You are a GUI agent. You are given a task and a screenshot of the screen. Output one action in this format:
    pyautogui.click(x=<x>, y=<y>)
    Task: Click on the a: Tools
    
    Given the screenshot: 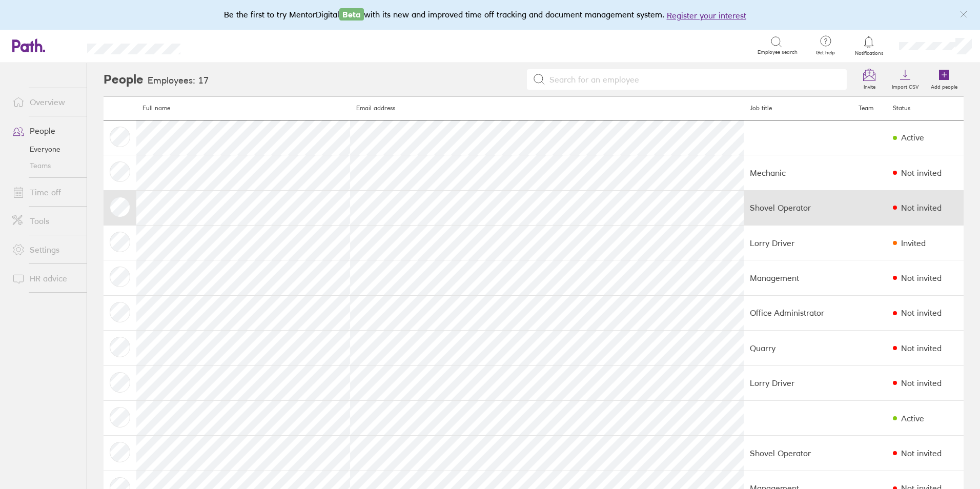 What is the action you would take?
    pyautogui.click(x=45, y=221)
    